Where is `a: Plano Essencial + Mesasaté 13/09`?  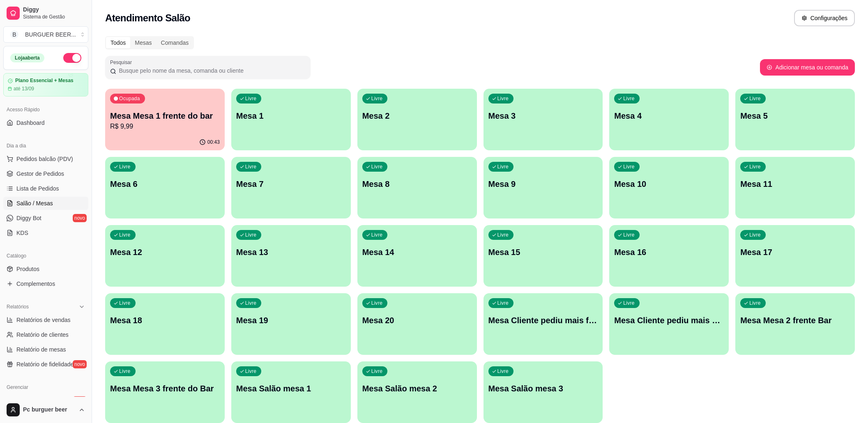
a: Plano Essencial + Mesasaté 13/09 is located at coordinates (46, 85).